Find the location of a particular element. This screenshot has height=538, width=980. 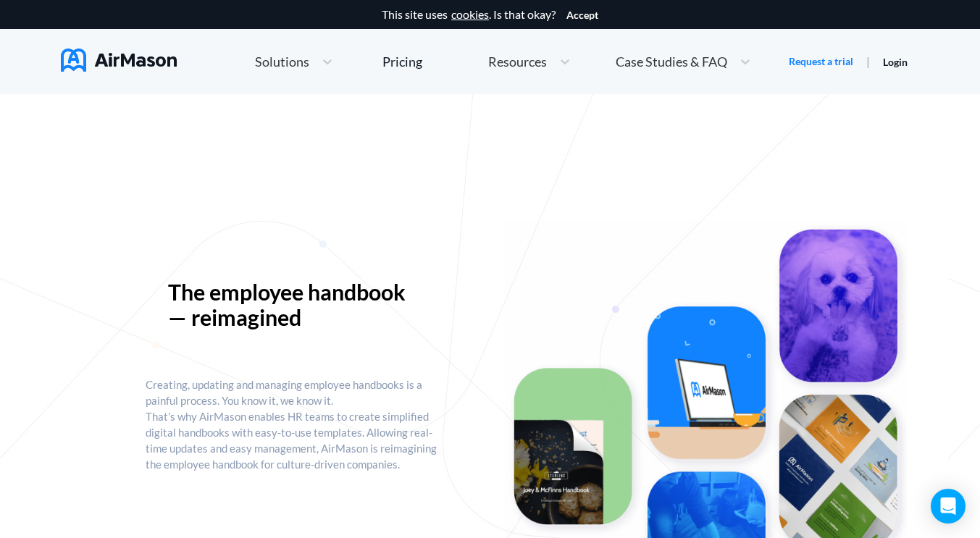

a: cookies is located at coordinates (470, 15).